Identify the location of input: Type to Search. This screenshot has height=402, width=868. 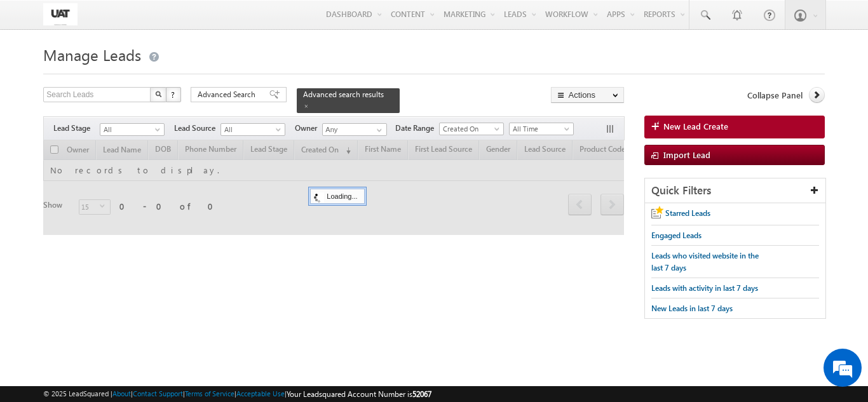
(354, 130).